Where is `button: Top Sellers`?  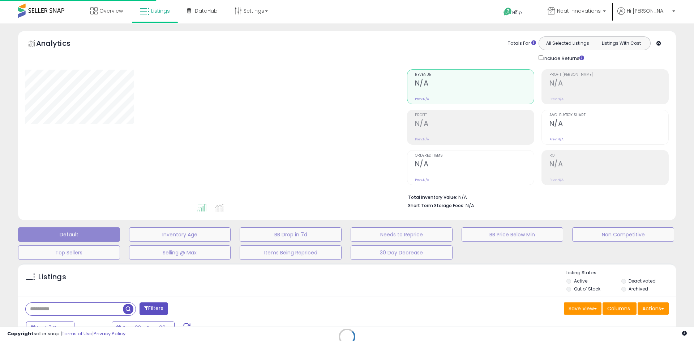
button: Top Sellers is located at coordinates (69, 253).